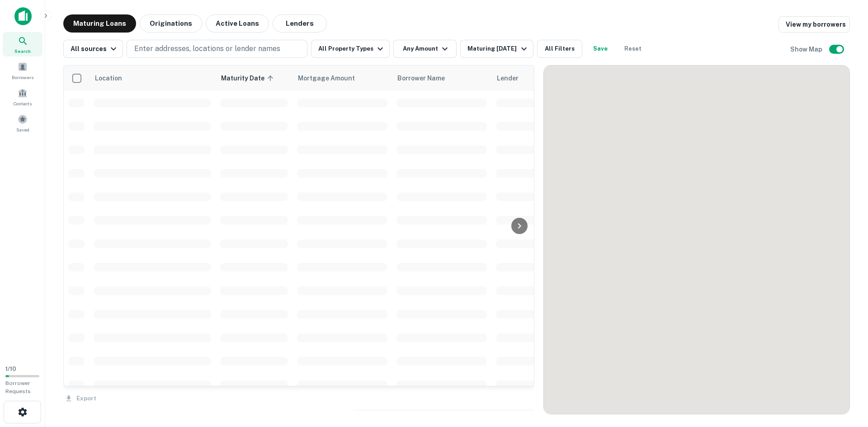 The width and height of the screenshot is (868, 427). What do you see at coordinates (342, 78) in the screenshot?
I see `th: Mortgage Amount` at bounding box center [342, 78].